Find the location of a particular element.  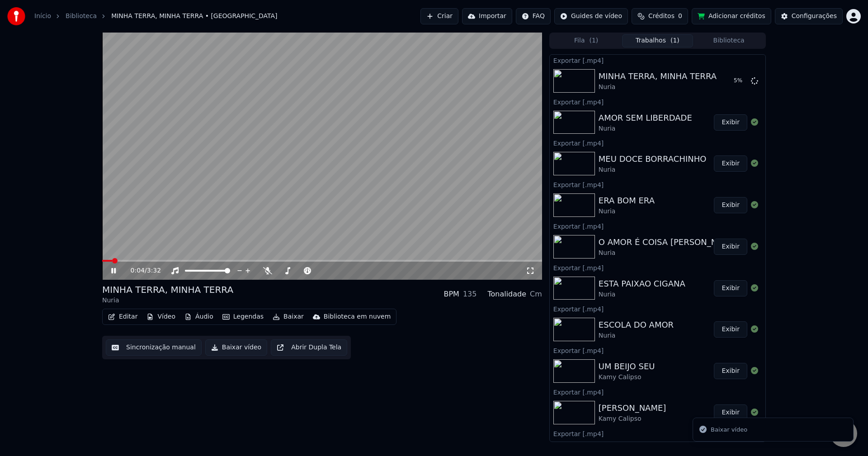

button: Legendas is located at coordinates (243, 317).